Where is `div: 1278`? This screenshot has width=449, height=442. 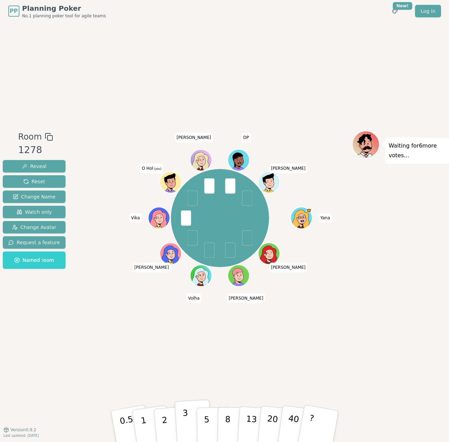 div: 1278 is located at coordinates (35, 150).